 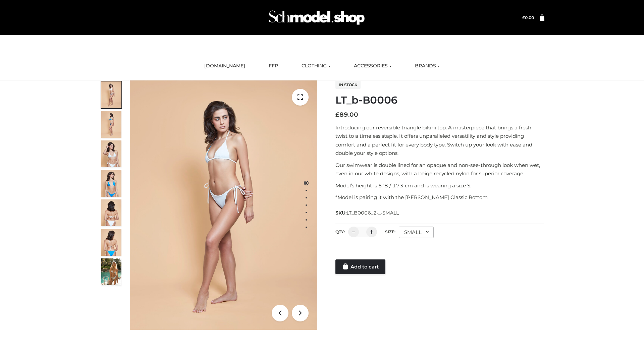 What do you see at coordinates (373, 213) in the screenshot?
I see `span: LT_B0006_2-_-SMALL` at bounding box center [373, 213].